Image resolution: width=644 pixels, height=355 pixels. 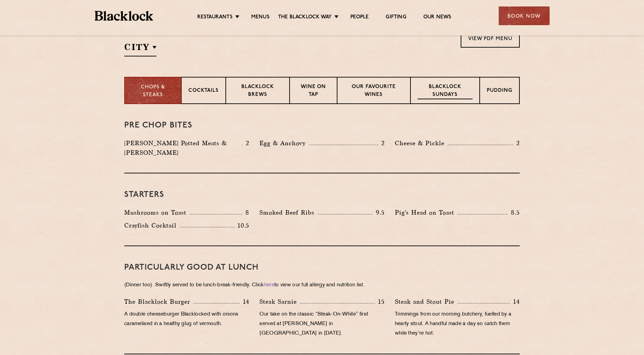 What do you see at coordinates (313, 91) in the screenshot?
I see `p: Wine on Tap` at bounding box center [313, 91].